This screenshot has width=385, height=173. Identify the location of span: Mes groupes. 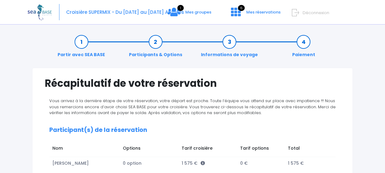
(198, 12).